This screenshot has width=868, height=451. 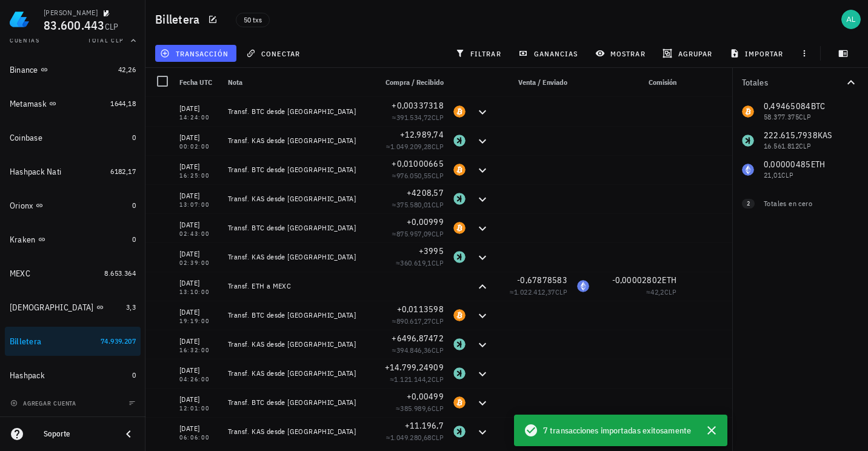 What do you see at coordinates (73, 375) in the screenshot?
I see `a: Hashpack 0` at bounding box center [73, 375].